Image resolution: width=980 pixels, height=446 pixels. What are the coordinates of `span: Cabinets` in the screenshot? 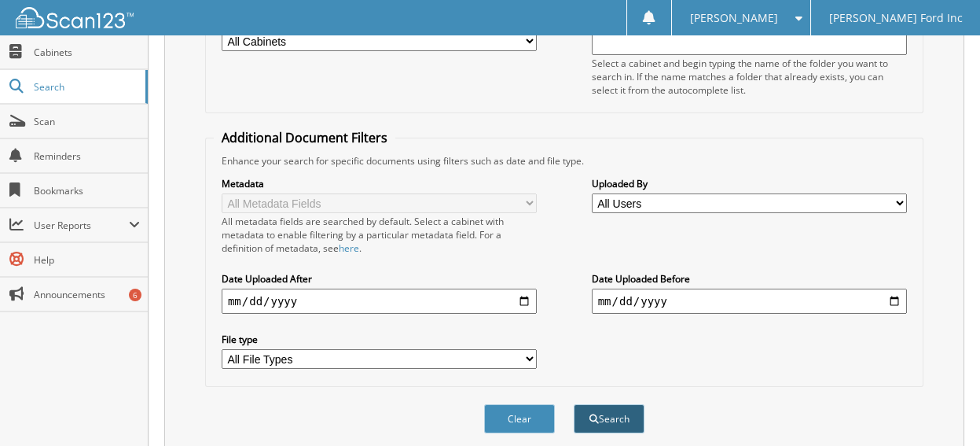 It's located at (87, 52).